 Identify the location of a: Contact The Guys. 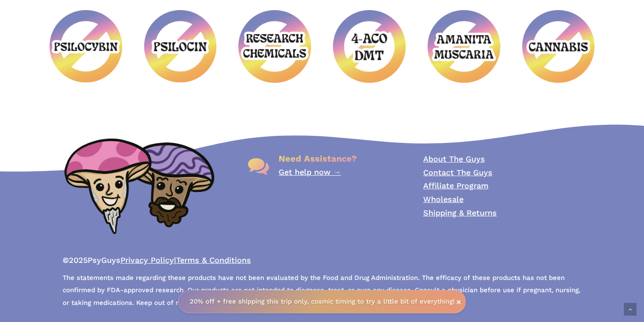
(458, 172).